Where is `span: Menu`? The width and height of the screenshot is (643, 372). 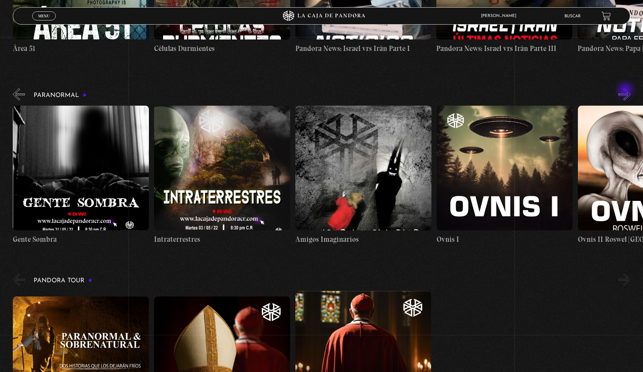 span: Menu is located at coordinates (44, 16).